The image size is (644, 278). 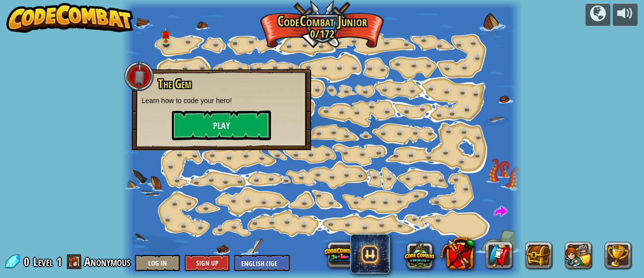 What do you see at coordinates (624, 15) in the screenshot?
I see `button: Adjust volume` at bounding box center [624, 15].